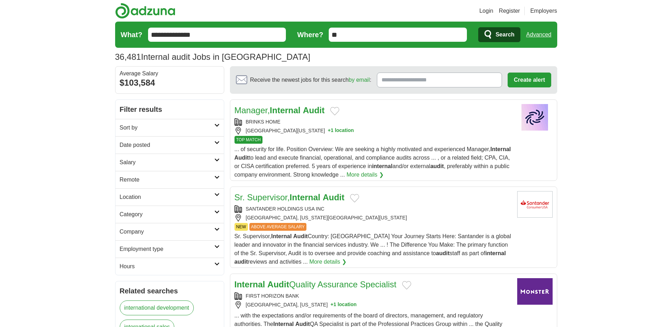 This screenshot has height=327, width=672. Describe the element at coordinates (170, 214) in the screenshot. I see `a: Category` at that location.